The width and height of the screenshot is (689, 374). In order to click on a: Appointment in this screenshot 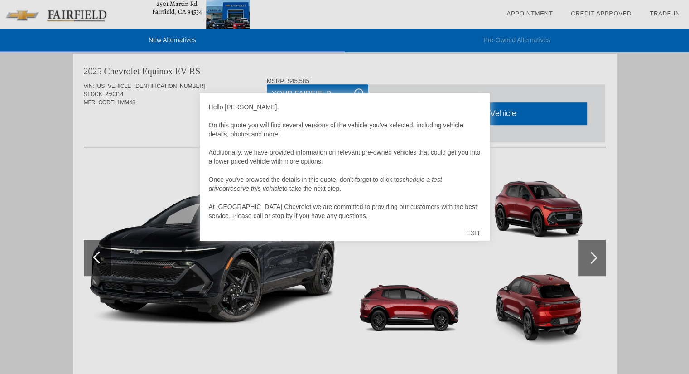, I will do `click(530, 13)`.